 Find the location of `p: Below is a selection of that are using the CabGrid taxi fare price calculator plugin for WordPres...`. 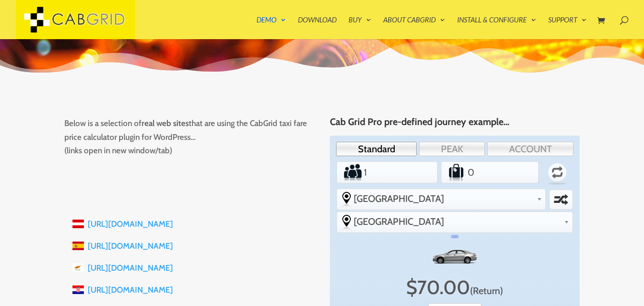

p: Below is a selection of that are using the CabGrid taxi fare price calculator plugin for WordPres... is located at coordinates (189, 137).